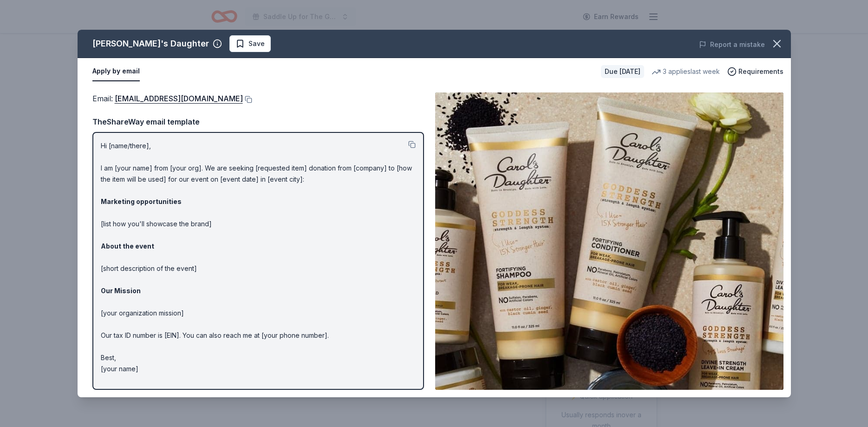 The width and height of the screenshot is (868, 427). What do you see at coordinates (258, 122) in the screenshot?
I see `div: TheShareWay email template` at bounding box center [258, 122].